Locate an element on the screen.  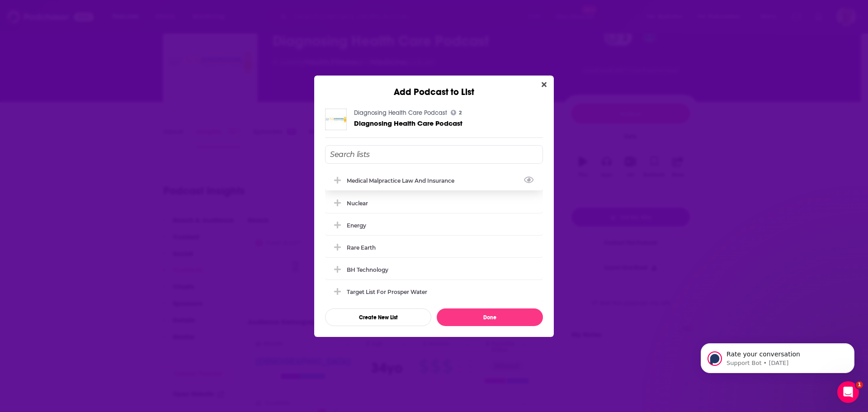
span: Diagnosing Health Care Podcast is located at coordinates (409, 123).